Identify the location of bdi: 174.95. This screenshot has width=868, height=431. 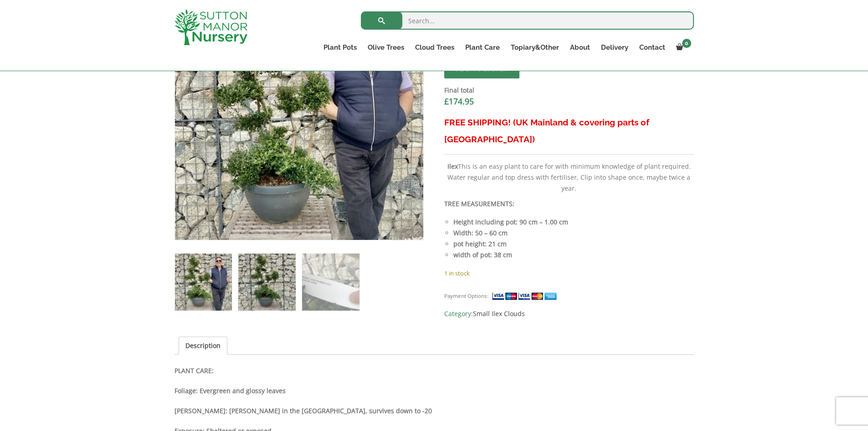
(459, 101).